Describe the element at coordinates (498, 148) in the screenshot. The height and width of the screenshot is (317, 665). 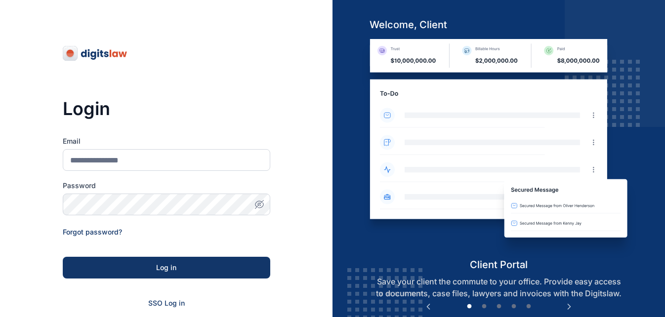
I see `img: client-portal` at that location.